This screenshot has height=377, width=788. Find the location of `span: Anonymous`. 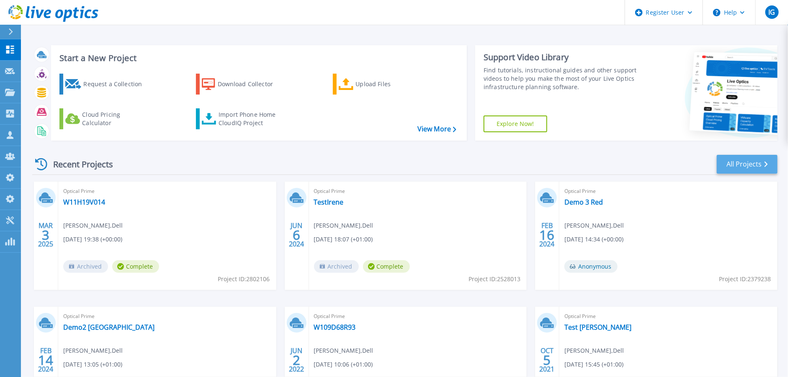

span: Anonymous is located at coordinates (591, 267).